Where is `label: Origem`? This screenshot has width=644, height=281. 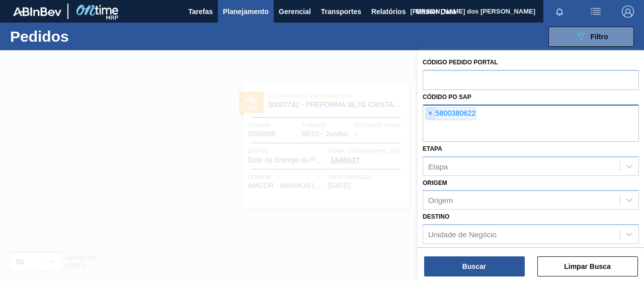 label: Origem is located at coordinates (435, 183).